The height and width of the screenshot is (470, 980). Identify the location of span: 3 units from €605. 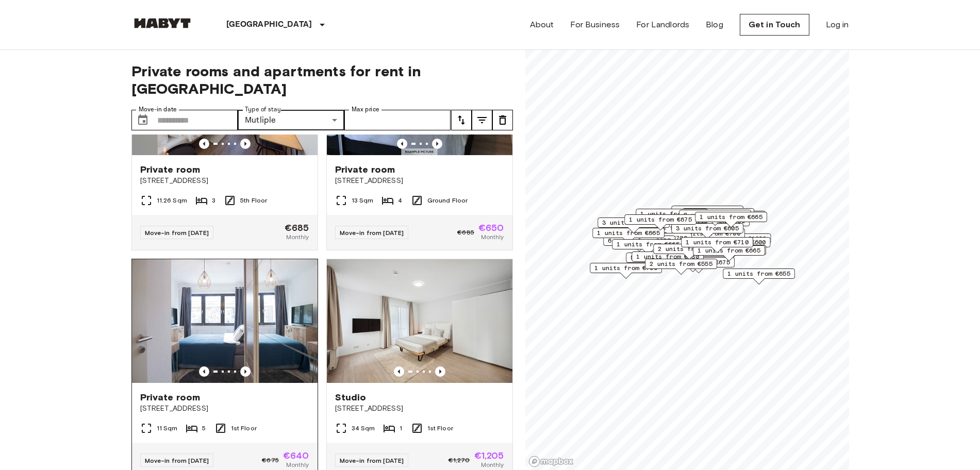
(707, 228).